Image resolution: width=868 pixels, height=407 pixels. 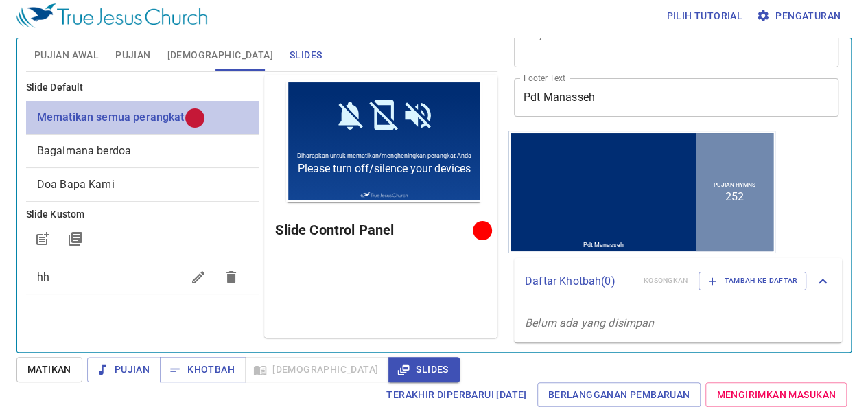 I want to click on h6: Slide Kustom, so click(x=143, y=214).